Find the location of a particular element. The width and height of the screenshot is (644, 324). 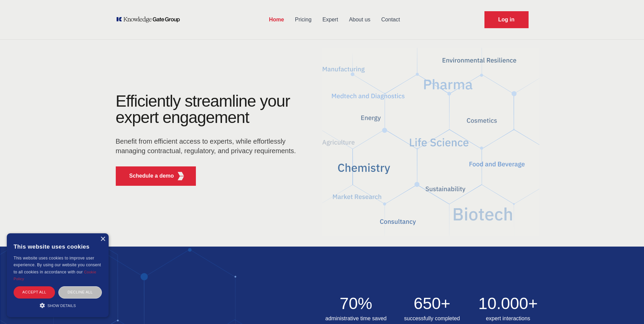

div: This website uses cookies is located at coordinates (58, 246).